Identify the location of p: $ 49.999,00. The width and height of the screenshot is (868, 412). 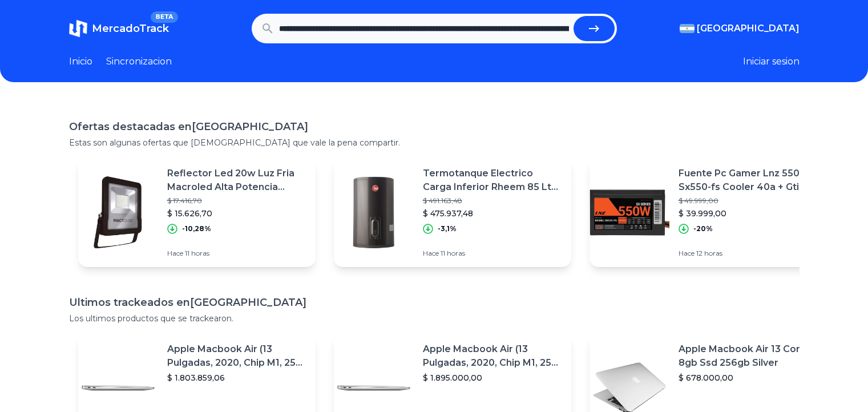
(748, 200).